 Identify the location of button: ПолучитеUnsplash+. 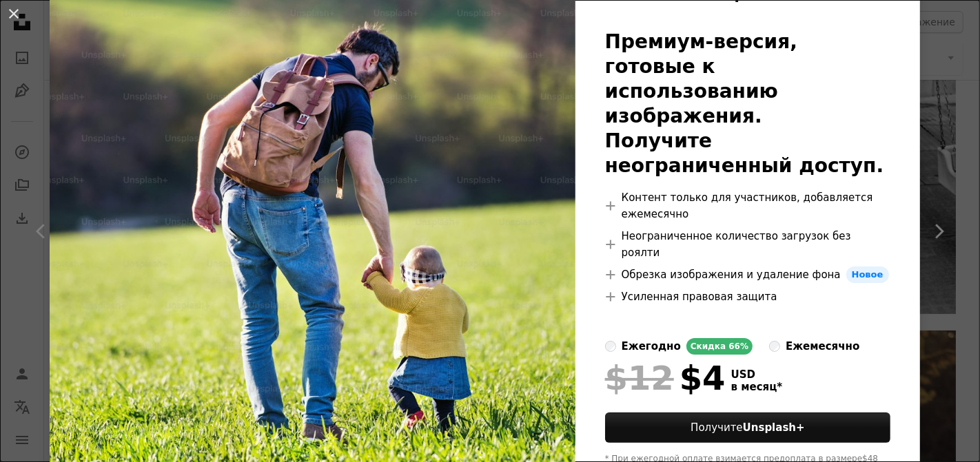
(748, 427).